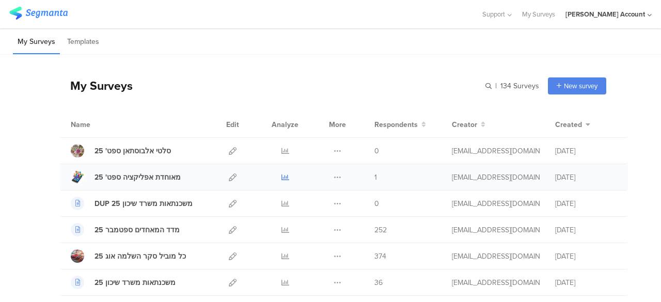 The image size is (661, 302). What do you see at coordinates (38, 13) in the screenshot?
I see `img: segmanta logo` at bounding box center [38, 13].